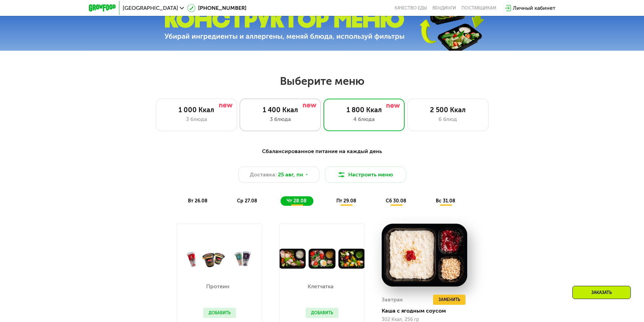 The width and height of the screenshot is (644, 322). I want to click on span: чт 28.08, so click(296, 201).